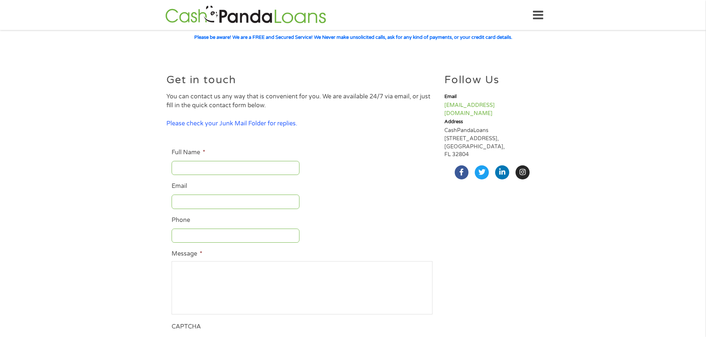 The image size is (706, 337). I want to click on h2: Get in touch, so click(302, 80).